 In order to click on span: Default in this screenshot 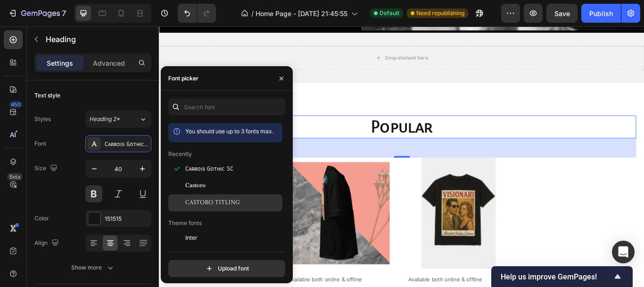, I will do `click(389, 13)`.